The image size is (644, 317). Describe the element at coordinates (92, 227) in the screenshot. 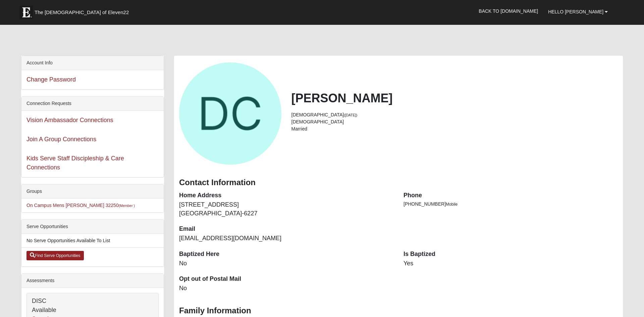

I see `div: Serve Opportunities` at that location.